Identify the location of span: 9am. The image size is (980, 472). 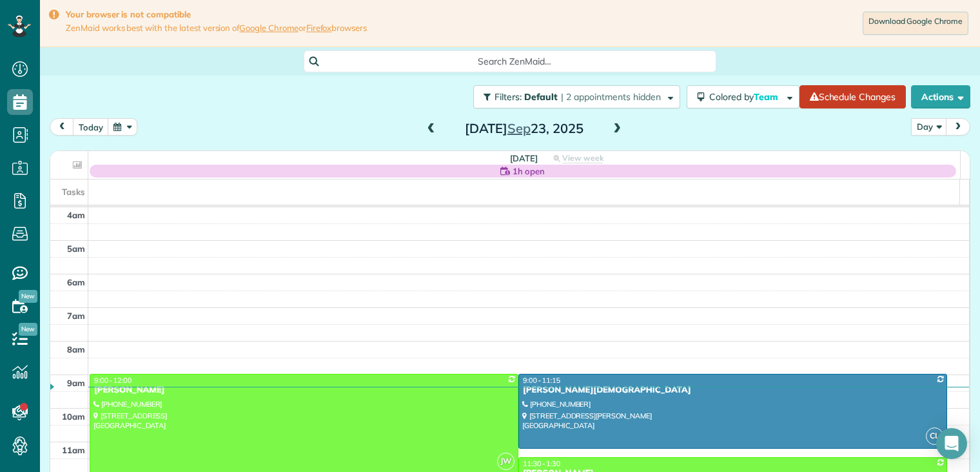
(76, 383).